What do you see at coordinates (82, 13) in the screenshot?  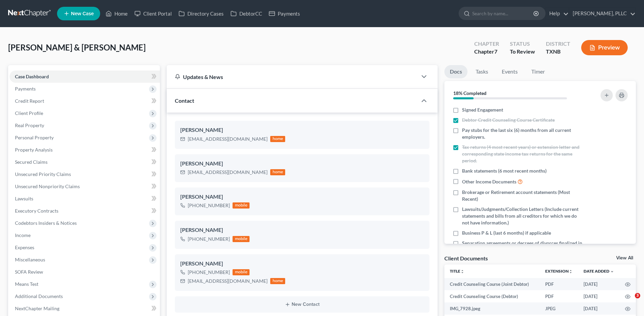 I see `span: New Case` at bounding box center [82, 13].